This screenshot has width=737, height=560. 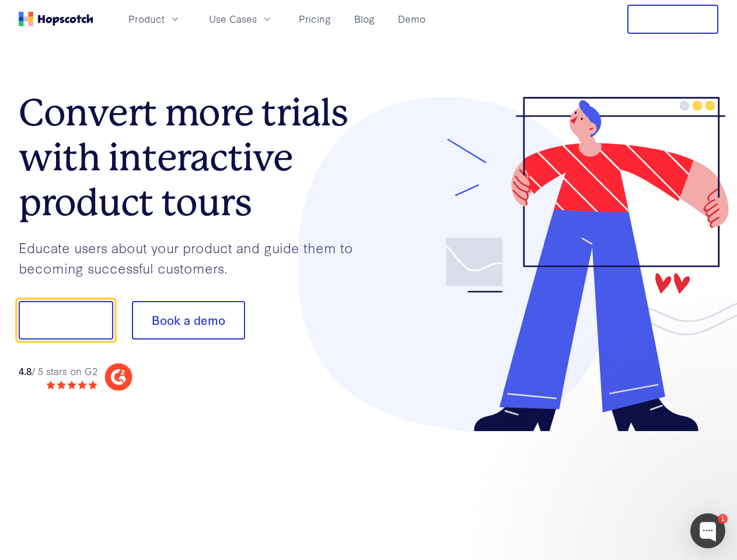 What do you see at coordinates (673, 19) in the screenshot?
I see `button: Free Trial` at bounding box center [673, 19].